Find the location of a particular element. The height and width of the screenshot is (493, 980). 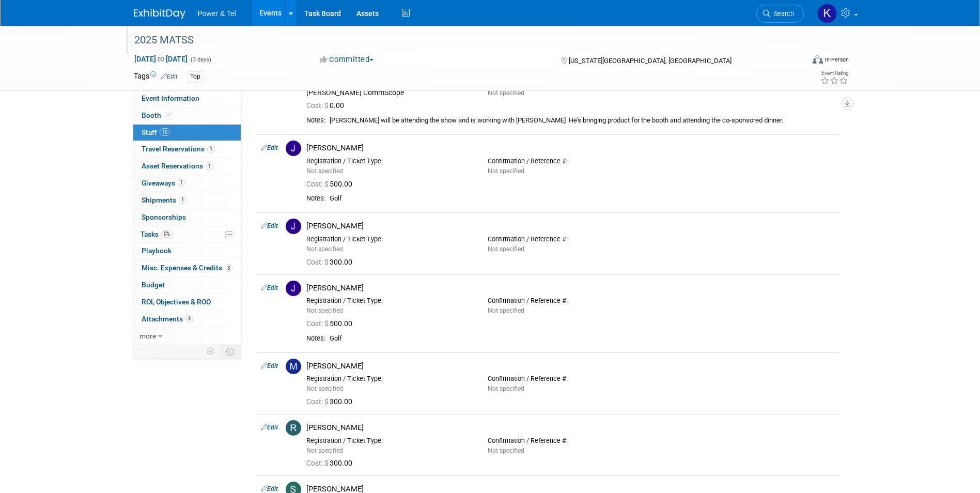

span: Attachments is located at coordinates (167, 319).